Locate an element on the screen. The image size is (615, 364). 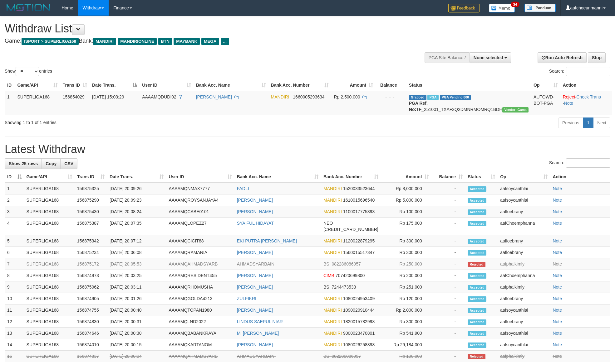
td: AAAAMQBABANKRAYA is located at coordinates (200, 333).